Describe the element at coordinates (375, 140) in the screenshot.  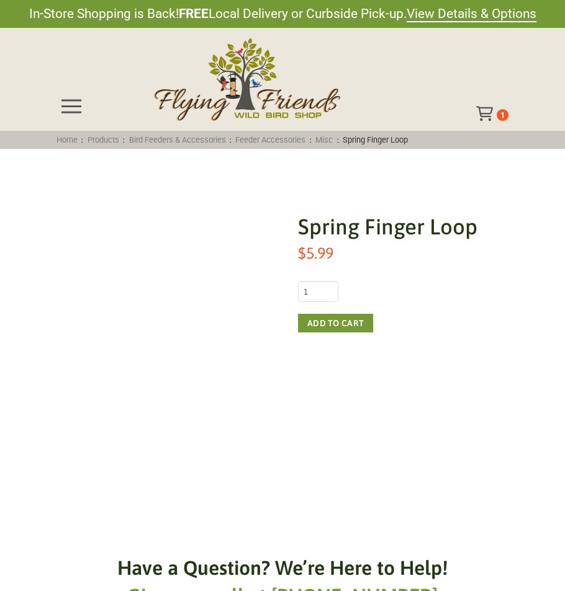
I see `span: Spring Finger Loop` at that location.